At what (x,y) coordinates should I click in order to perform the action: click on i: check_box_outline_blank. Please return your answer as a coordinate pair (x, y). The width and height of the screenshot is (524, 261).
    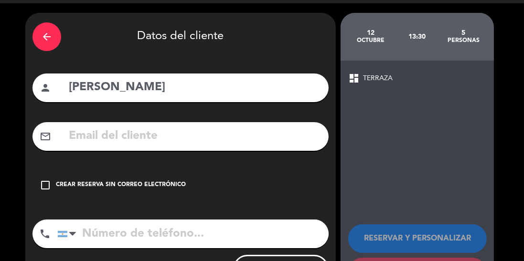
    Looking at the image, I should click on (45, 185).